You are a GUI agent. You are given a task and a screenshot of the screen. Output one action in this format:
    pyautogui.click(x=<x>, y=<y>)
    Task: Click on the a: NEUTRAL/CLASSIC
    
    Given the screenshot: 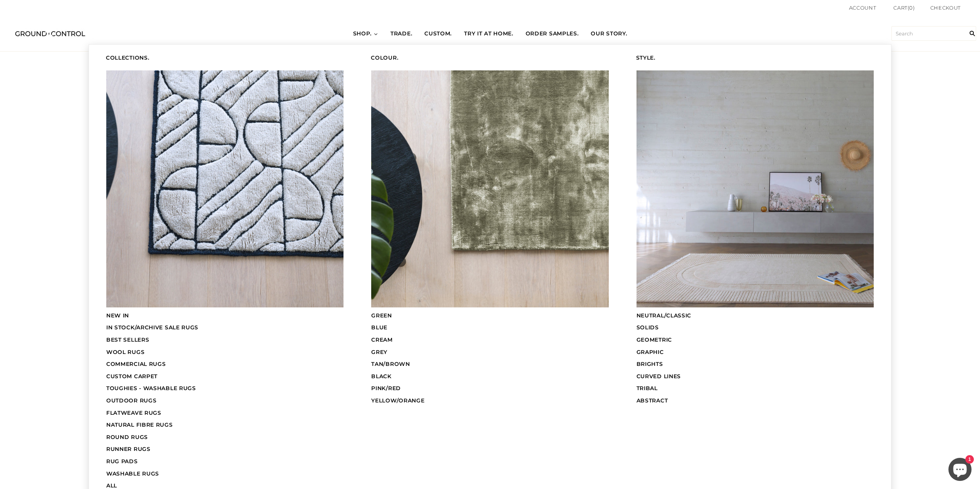 What is the action you would take?
    pyautogui.click(x=756, y=316)
    